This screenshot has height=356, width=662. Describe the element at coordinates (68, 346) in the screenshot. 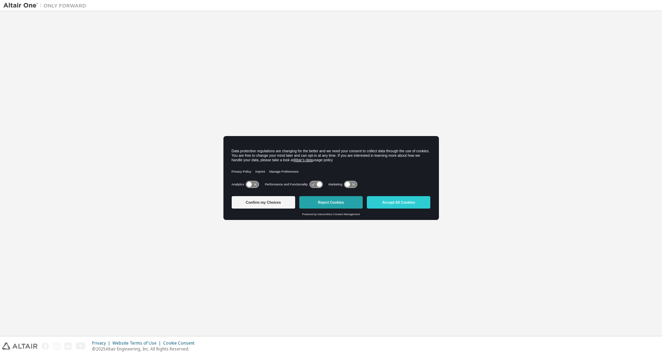

I see `img: linkedin.svg` at that location.